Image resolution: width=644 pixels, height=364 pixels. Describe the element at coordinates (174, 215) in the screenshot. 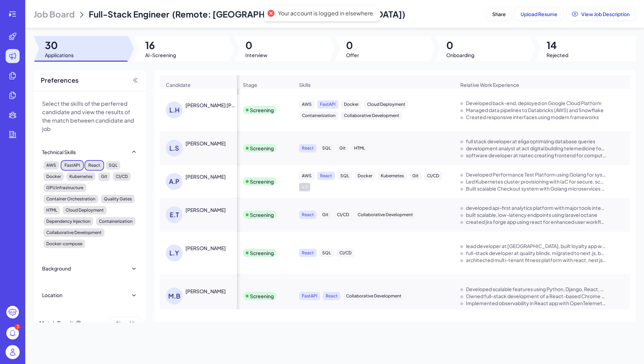

I see `div: E.T` at that location.